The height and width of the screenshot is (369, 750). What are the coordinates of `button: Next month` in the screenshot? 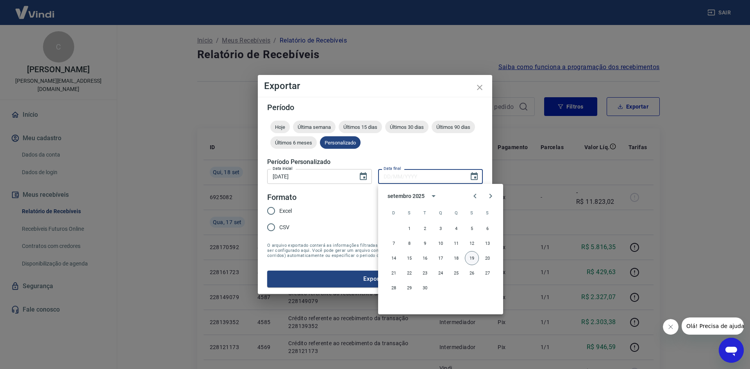 It's located at (491, 196).